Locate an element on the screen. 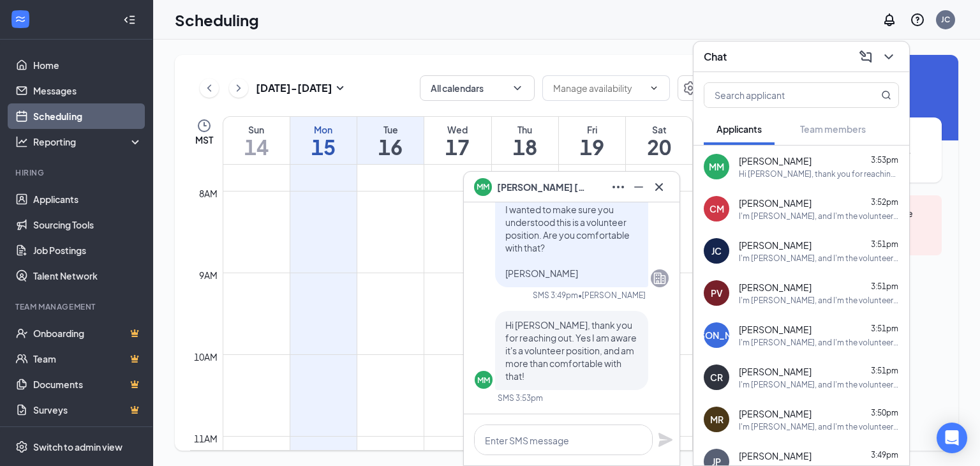 The width and height of the screenshot is (980, 466). h1: 17 is located at coordinates (458, 147).